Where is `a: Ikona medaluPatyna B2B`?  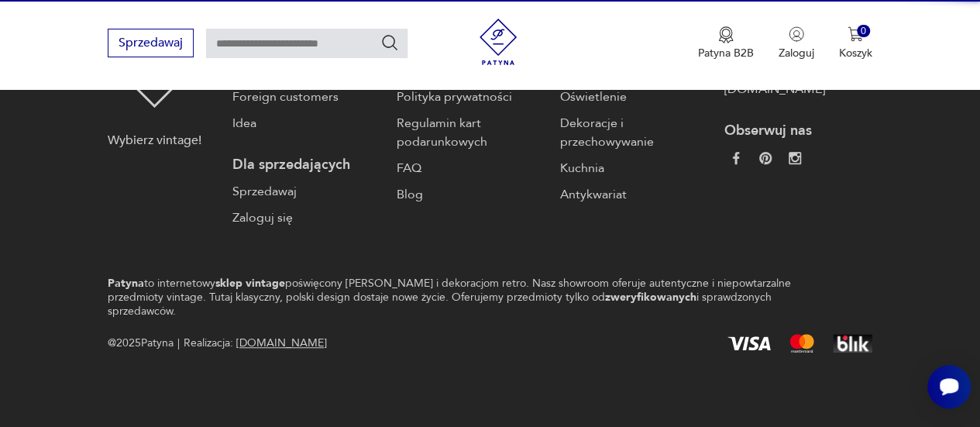 a: Ikona medaluPatyna B2B is located at coordinates (726, 44).